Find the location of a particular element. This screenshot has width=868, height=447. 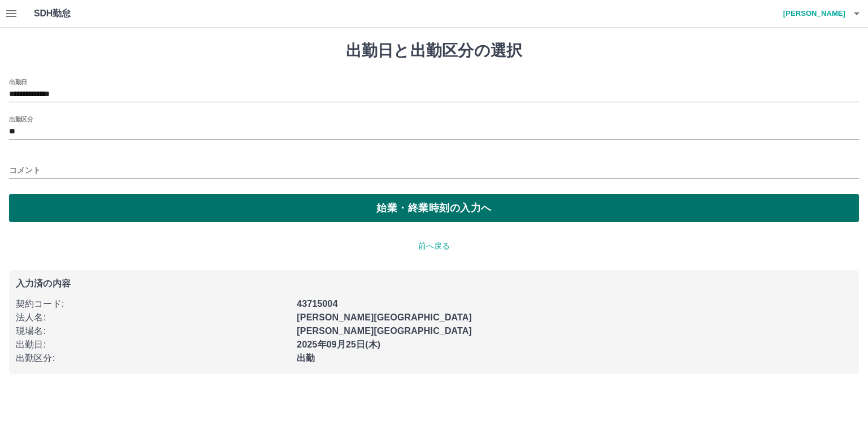

label: 出勤区分 is located at coordinates (21, 118).